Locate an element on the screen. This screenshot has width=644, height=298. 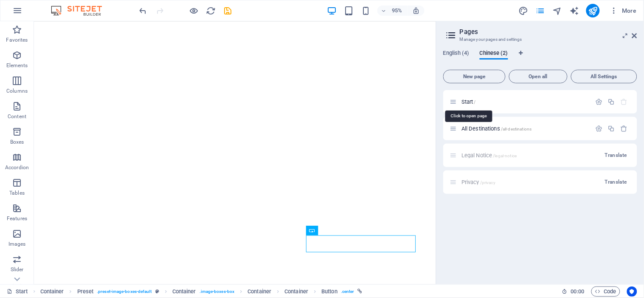
i: This element is a customizable preset is located at coordinates (157, 291).